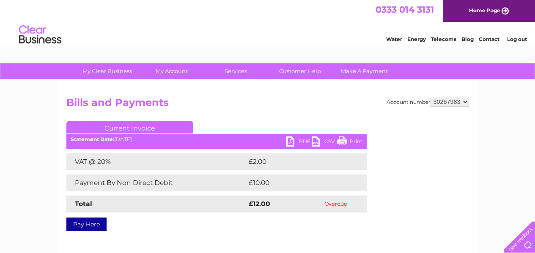 Image resolution: width=535 pixels, height=253 pixels. I want to click on td: £2.00, so click(297, 162).